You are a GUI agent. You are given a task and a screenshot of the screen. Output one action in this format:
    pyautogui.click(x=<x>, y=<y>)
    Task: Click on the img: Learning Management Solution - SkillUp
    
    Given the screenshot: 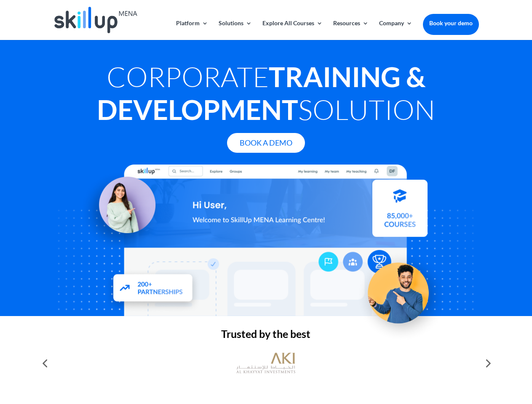 What is the action you would take?
    pyautogui.click(x=122, y=210)
    